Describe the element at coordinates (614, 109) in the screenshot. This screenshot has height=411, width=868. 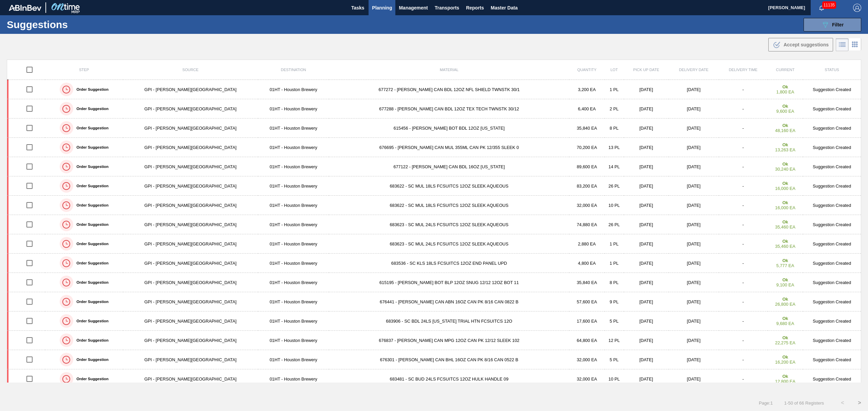
I see `td: 2 PL` at that location.